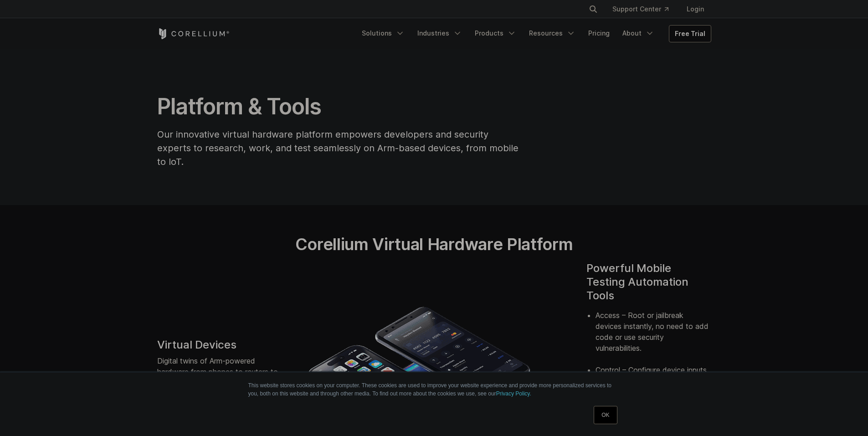 The image size is (868, 436). What do you see at coordinates (695, 9) in the screenshot?
I see `a: Login` at bounding box center [695, 9].